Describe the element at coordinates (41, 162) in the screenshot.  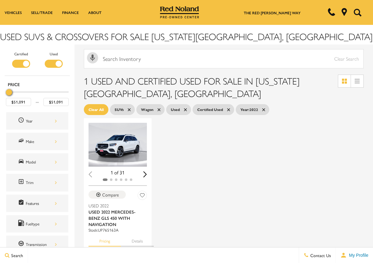
I see `div: Model` at that location.